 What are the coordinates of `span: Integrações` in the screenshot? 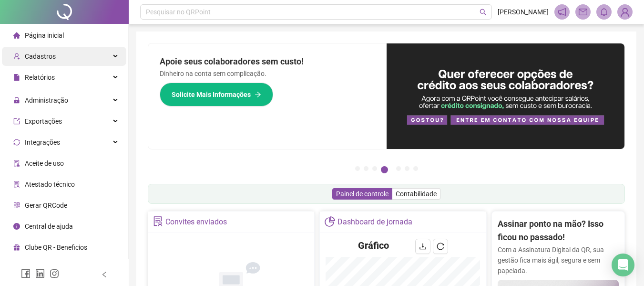 It's located at (42, 142).